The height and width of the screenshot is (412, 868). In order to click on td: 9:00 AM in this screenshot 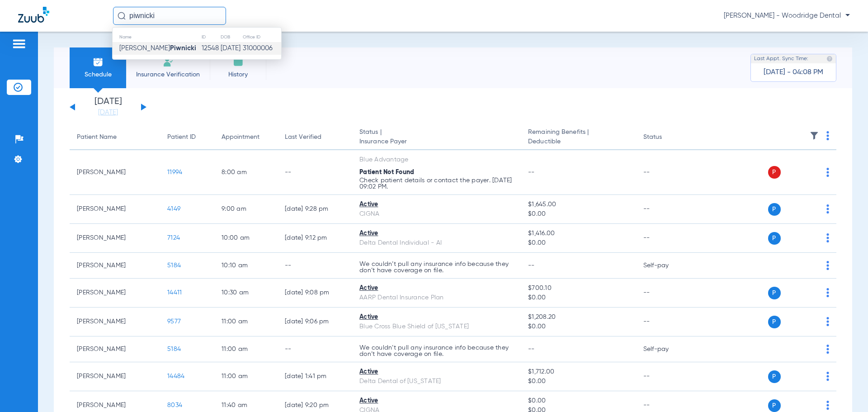, I will do `click(246, 209)`.